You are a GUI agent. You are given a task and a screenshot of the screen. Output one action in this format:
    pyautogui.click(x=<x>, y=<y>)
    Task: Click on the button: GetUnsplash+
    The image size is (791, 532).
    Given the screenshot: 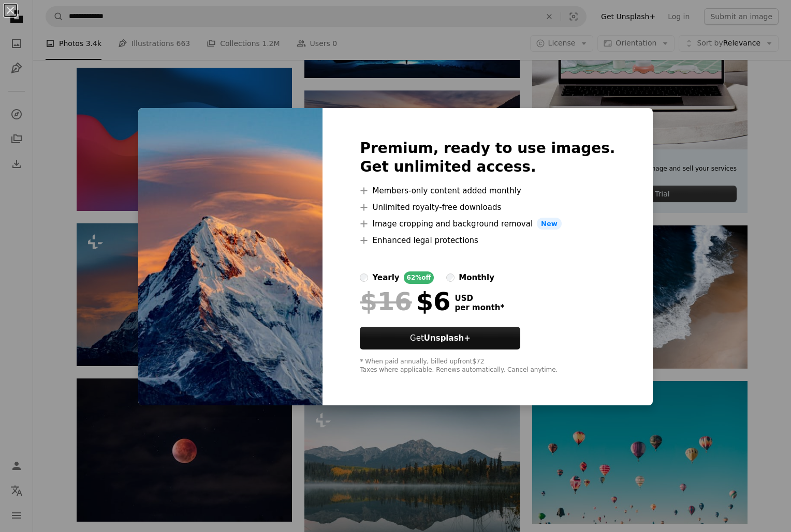 What is the action you would take?
    pyautogui.click(x=440, y=339)
    